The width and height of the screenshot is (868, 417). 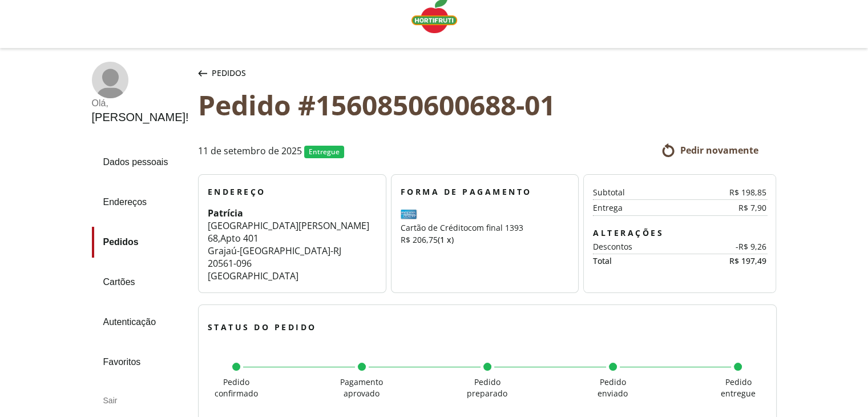 What do you see at coordinates (612, 387) in the screenshot?
I see `span: Pedido enviado` at bounding box center [612, 387].